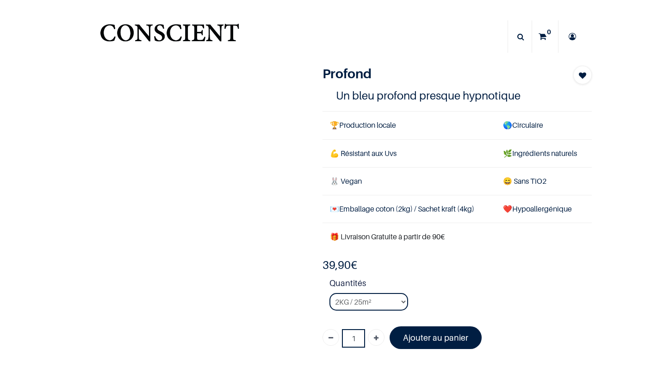  I want to click on img: Conscient, so click(169, 37).